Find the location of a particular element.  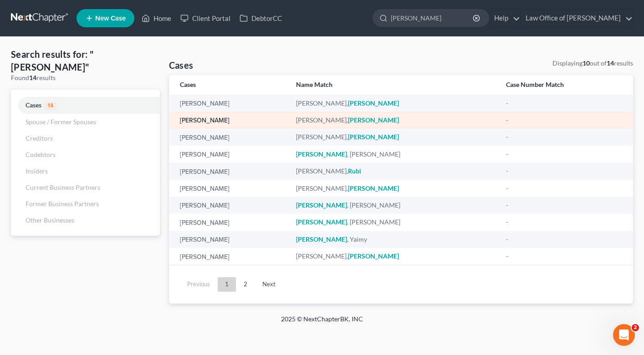

a: Creditors is located at coordinates (85, 138).